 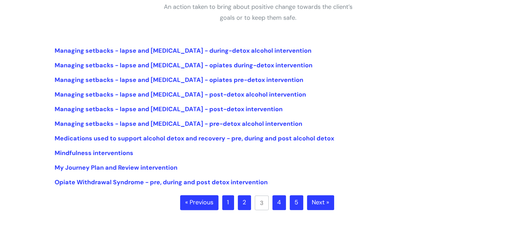 What do you see at coordinates (279, 202) in the screenshot?
I see `a: 4` at bounding box center [279, 202].